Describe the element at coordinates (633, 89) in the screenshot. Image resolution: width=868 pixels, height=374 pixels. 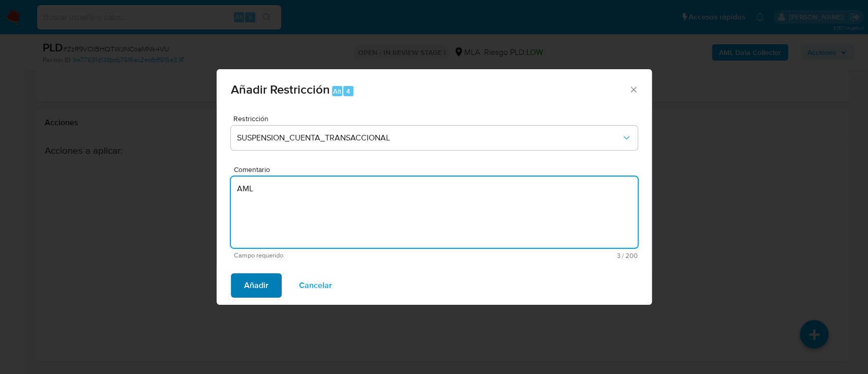
I see `button: Cerrar ventana` at that location.